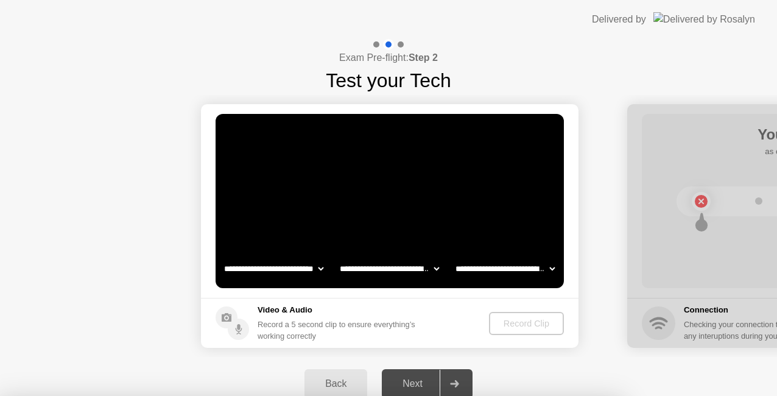 Image resolution: width=777 pixels, height=396 pixels. What do you see at coordinates (423, 57) in the screenshot?
I see `b: Step 2` at bounding box center [423, 57].